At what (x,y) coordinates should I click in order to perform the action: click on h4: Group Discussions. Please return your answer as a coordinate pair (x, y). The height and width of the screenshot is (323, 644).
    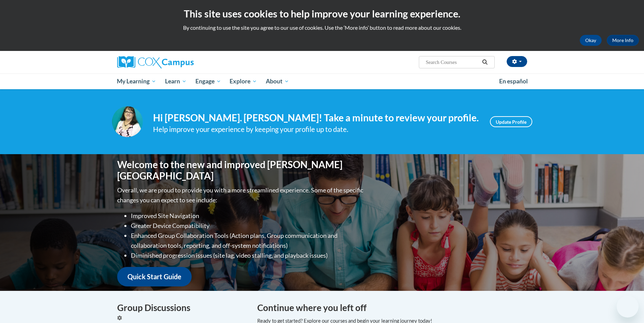
    Looking at the image, I should click on (182, 308).